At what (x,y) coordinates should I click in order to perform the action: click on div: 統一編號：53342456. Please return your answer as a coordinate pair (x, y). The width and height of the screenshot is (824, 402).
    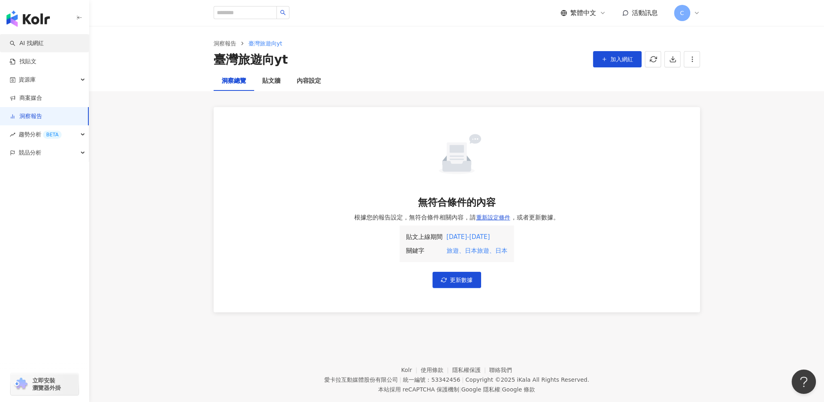
    Looking at the image, I should click on (431, 379).